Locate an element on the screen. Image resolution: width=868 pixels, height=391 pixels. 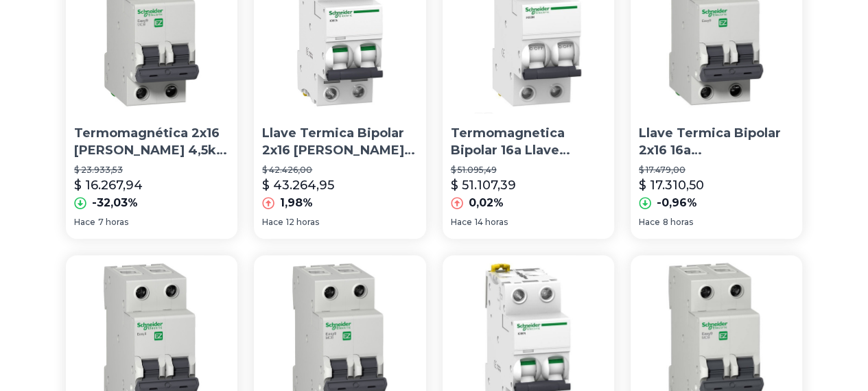
p: $ 17.479,00 is located at coordinates (716, 170).